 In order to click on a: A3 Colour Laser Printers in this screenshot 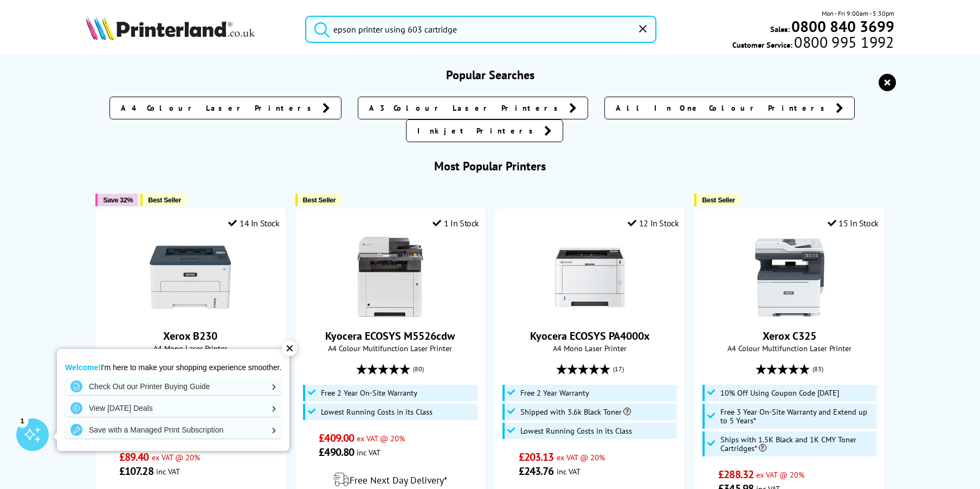, I will do `click(473, 108)`.